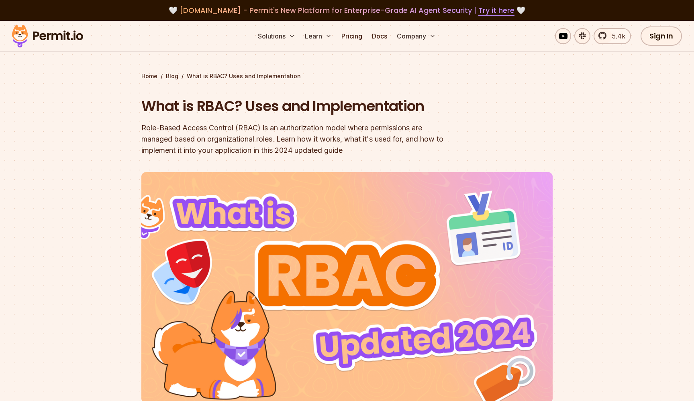 The width and height of the screenshot is (694, 401). I want to click on img: Permit logo, so click(47, 36).